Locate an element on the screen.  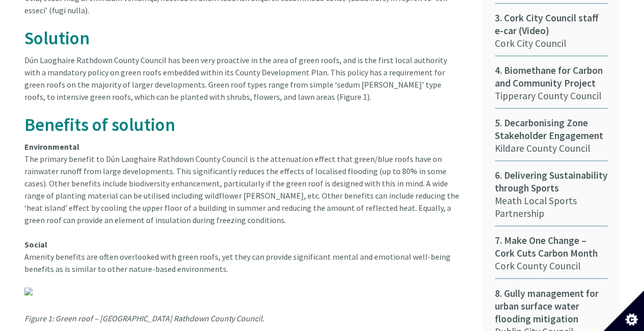
span: Benefits of solution is located at coordinates (100, 124).